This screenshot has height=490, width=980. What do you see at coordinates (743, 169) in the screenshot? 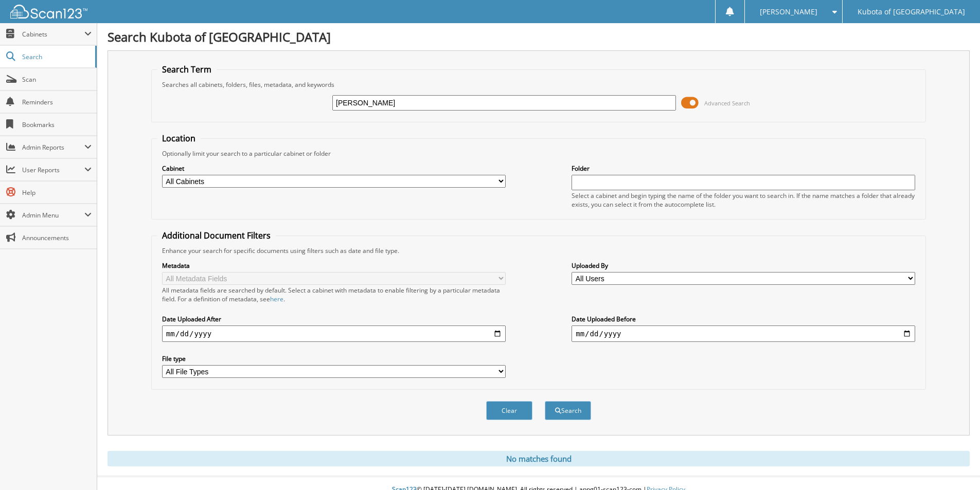
I see `label: Folder` at bounding box center [743, 169].